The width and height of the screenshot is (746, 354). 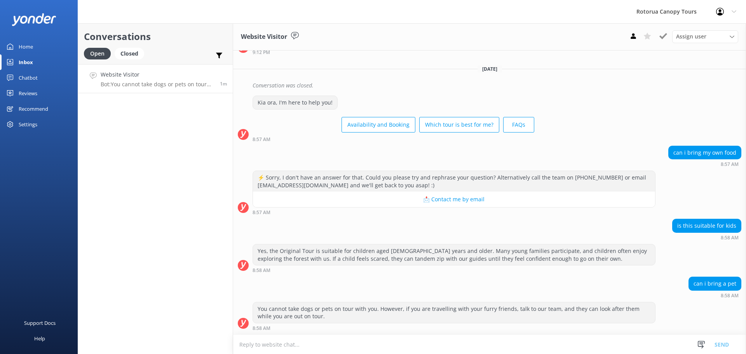 I want to click on h4: Website Visitor, so click(x=157, y=75).